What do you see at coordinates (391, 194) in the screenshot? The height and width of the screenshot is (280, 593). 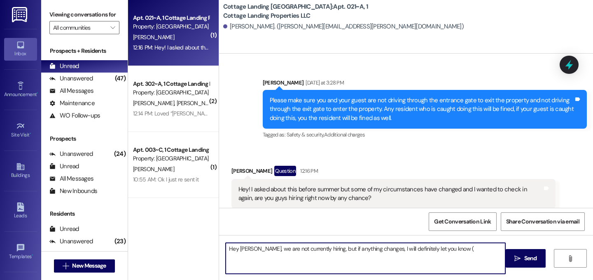 I see `div: Hey! I asked about this before summer but some of my circumstances have changed and I wanted to c...` at bounding box center [391, 194].